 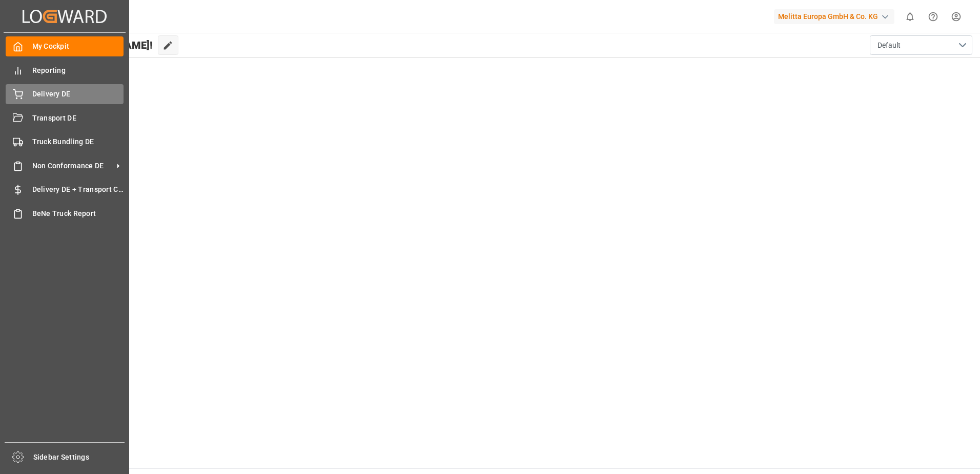 I want to click on a: Transport DE, so click(x=65, y=117).